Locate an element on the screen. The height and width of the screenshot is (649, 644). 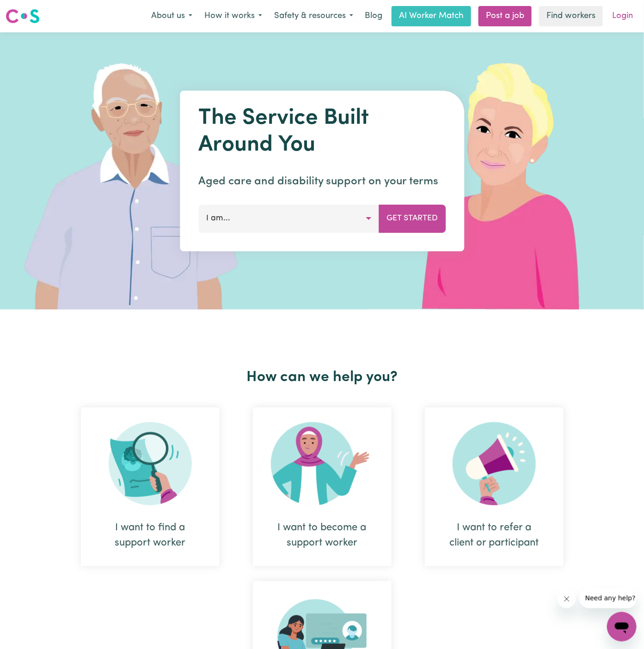
img: Refer is located at coordinates (494, 463).